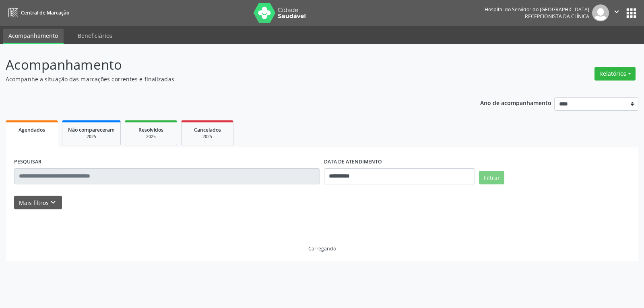 The height and width of the screenshot is (308, 644). I want to click on button: Filtrar, so click(491, 177).